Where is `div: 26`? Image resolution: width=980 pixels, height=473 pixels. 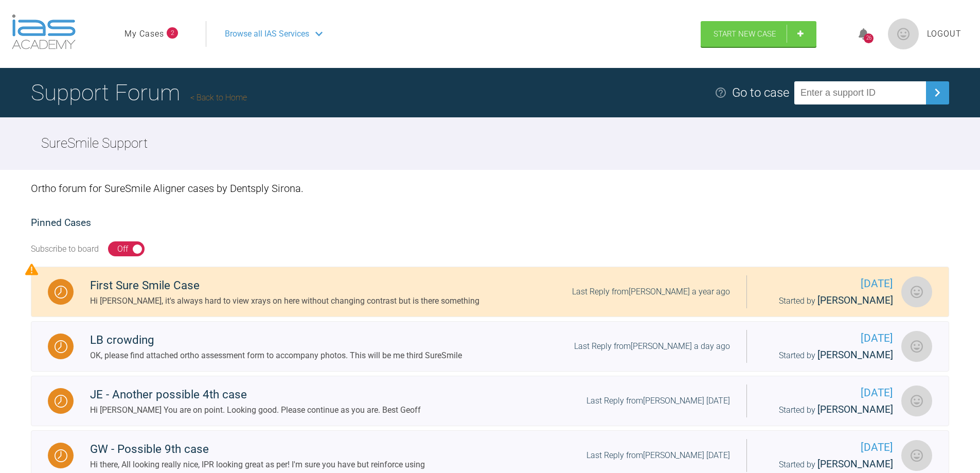
div: 26 is located at coordinates (868, 38).